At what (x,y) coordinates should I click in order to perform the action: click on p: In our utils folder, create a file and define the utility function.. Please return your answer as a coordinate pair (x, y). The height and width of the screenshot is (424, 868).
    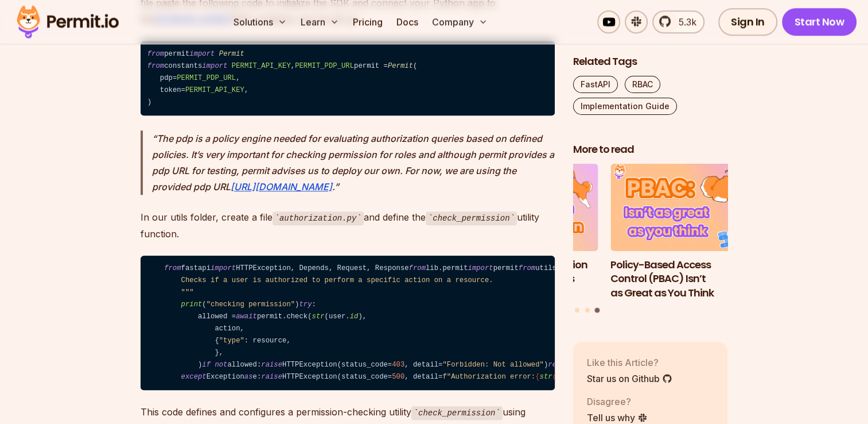
    Looking at the image, I should click on (348, 225).